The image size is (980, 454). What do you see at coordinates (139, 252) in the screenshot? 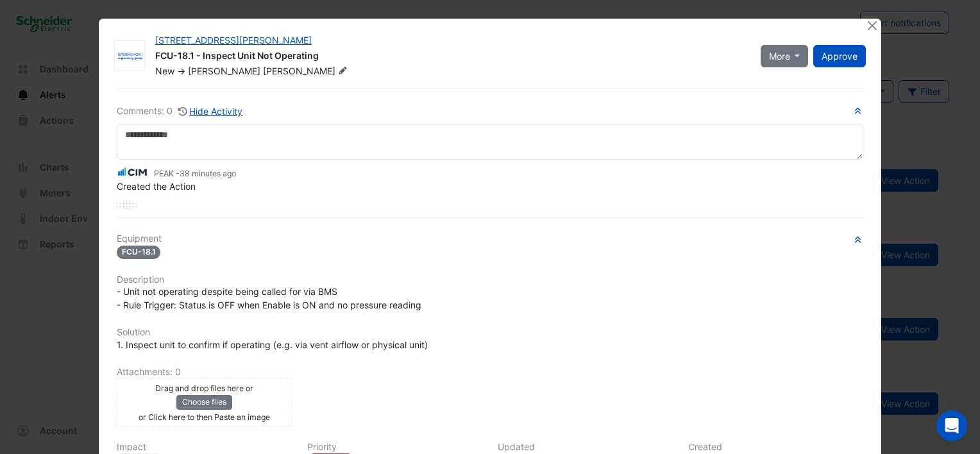
I see `span: FCU-18.1` at bounding box center [139, 252].